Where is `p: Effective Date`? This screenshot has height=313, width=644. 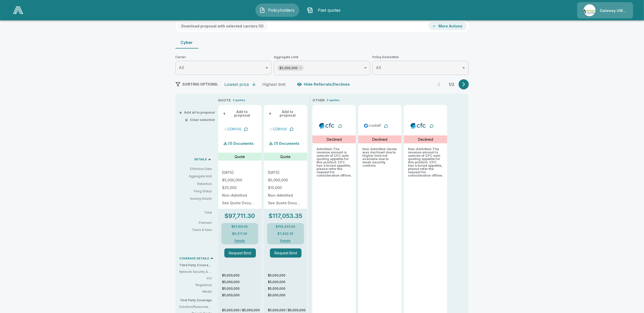
p: Effective Date is located at coordinates (196, 169).